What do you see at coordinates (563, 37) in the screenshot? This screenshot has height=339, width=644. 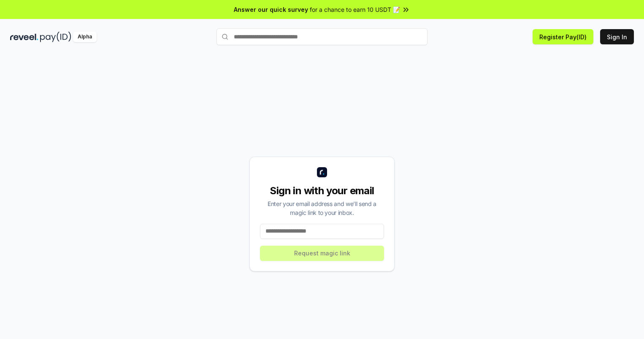 I see `button: Register Pay(ID)` at bounding box center [563, 37].